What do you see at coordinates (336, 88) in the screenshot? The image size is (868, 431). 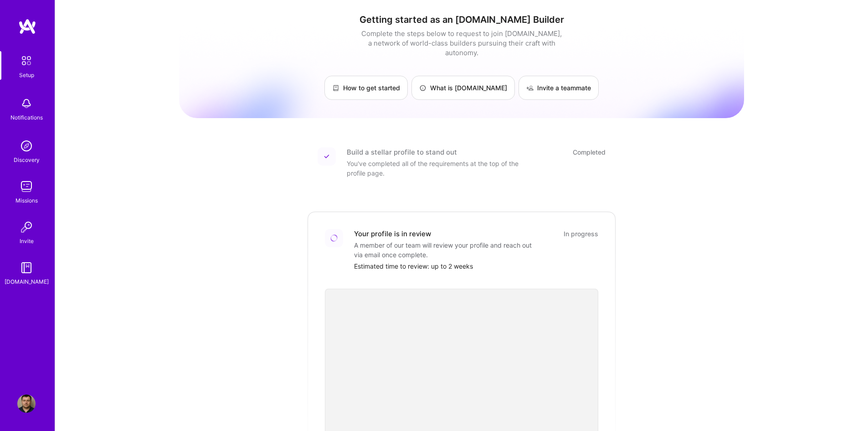 I see `img: How to get started` at bounding box center [336, 88].